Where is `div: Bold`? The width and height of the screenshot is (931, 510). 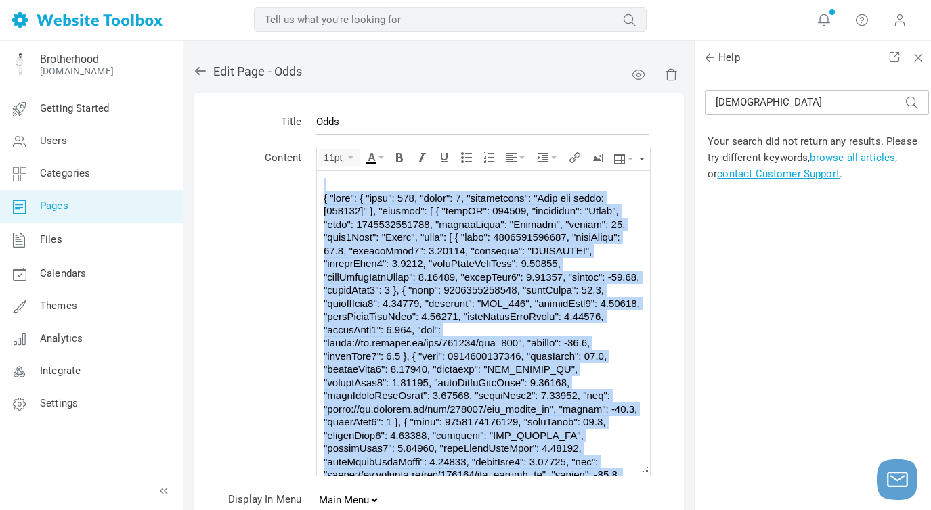 div: Bold is located at coordinates (399, 158).